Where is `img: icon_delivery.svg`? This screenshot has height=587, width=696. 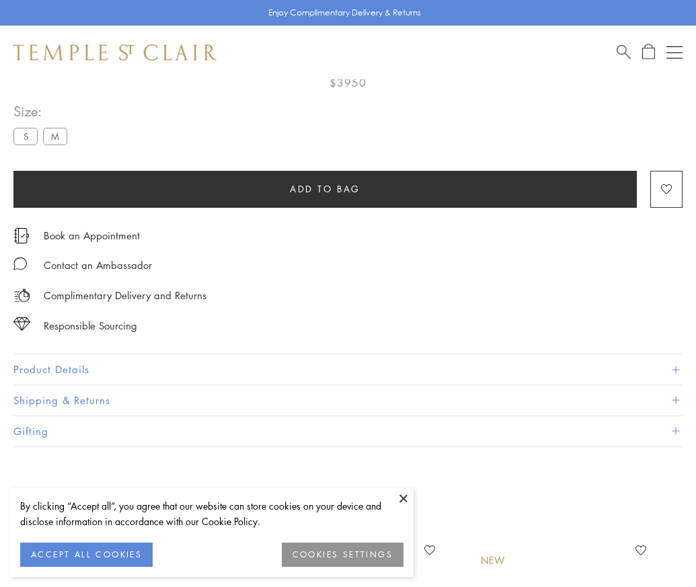 img: icon_delivery.svg is located at coordinates (22, 295).